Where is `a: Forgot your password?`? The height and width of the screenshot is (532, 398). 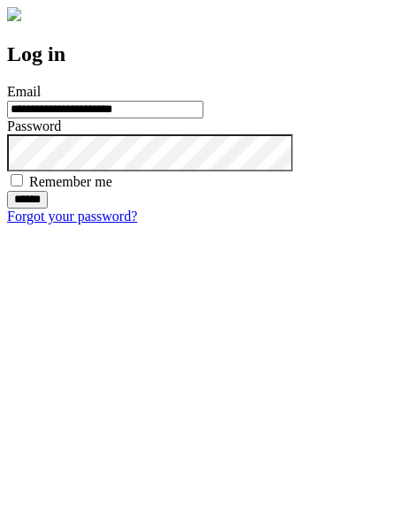 a: Forgot your password? is located at coordinates (71, 216).